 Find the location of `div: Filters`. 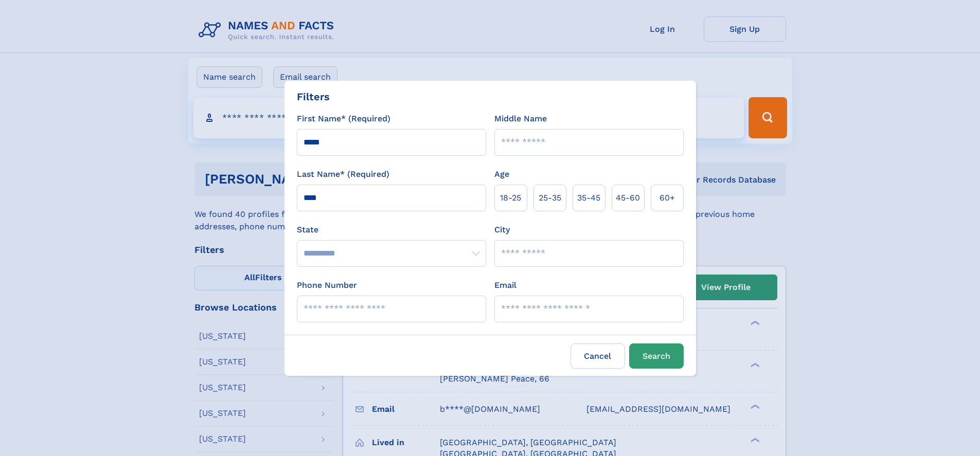

div: Filters is located at coordinates (313, 97).